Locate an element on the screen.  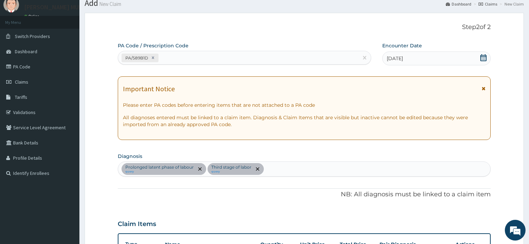
label: Diagnosis is located at coordinates (130, 156).